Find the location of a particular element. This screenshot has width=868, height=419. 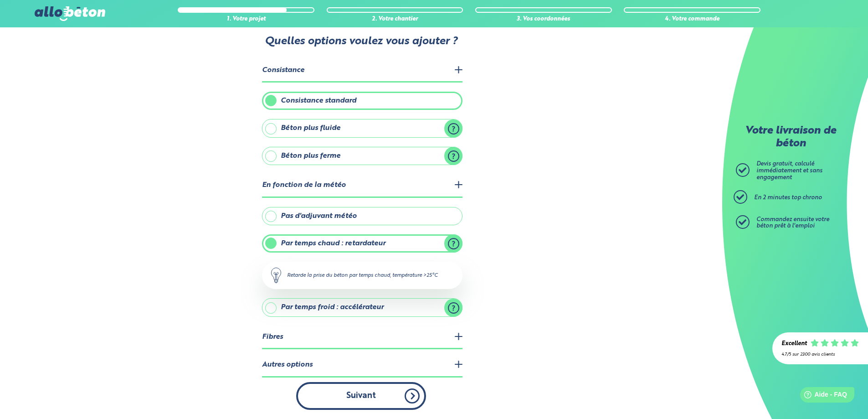

span: Aide - FAQ is located at coordinates (44, 11).